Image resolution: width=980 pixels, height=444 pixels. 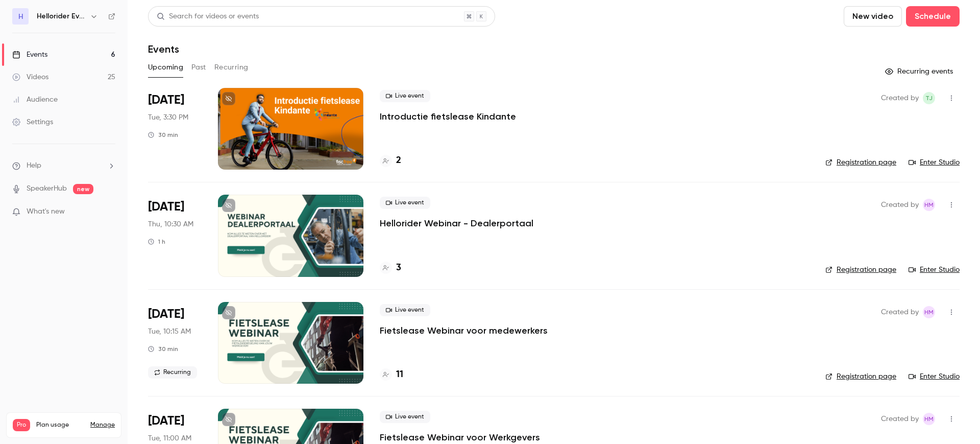 What do you see at coordinates (172, 372) in the screenshot?
I see `span: Recurring` at bounding box center [172, 372].